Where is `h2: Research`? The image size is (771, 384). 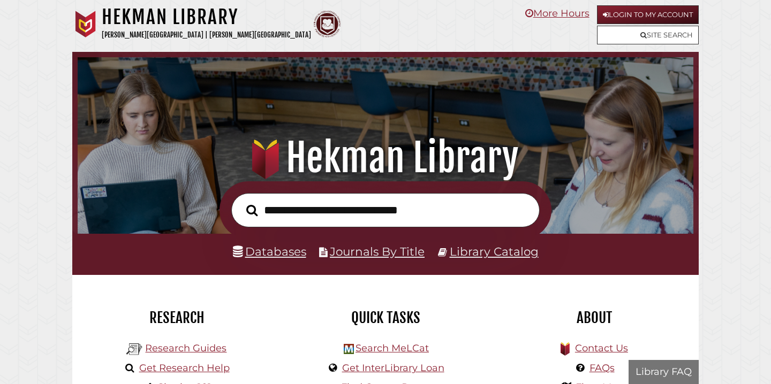 h2: Research is located at coordinates (177, 318).